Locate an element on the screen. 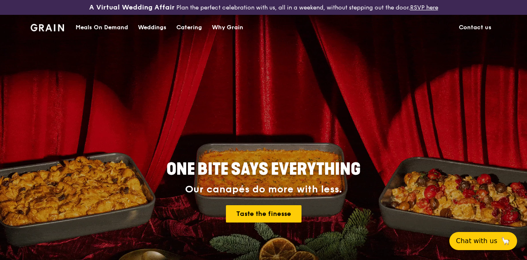 The height and width of the screenshot is (260, 527). button: Chat with us🦙 is located at coordinates (483, 241).